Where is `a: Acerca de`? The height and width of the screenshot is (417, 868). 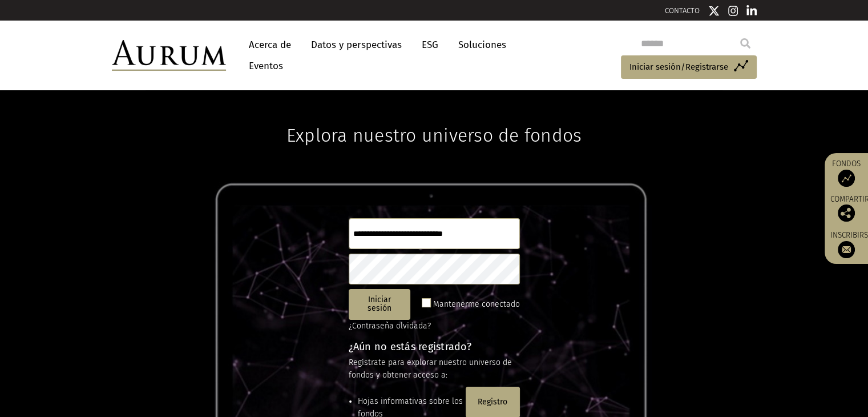 a: Acerca de is located at coordinates (270, 44).